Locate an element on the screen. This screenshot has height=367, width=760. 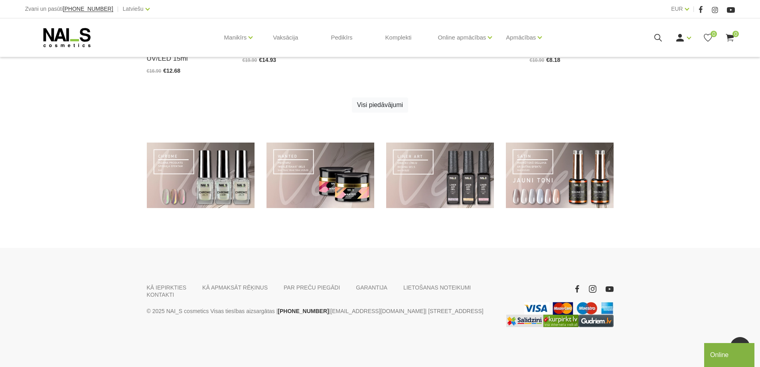
span: €16.90 is located at coordinates (154, 71).